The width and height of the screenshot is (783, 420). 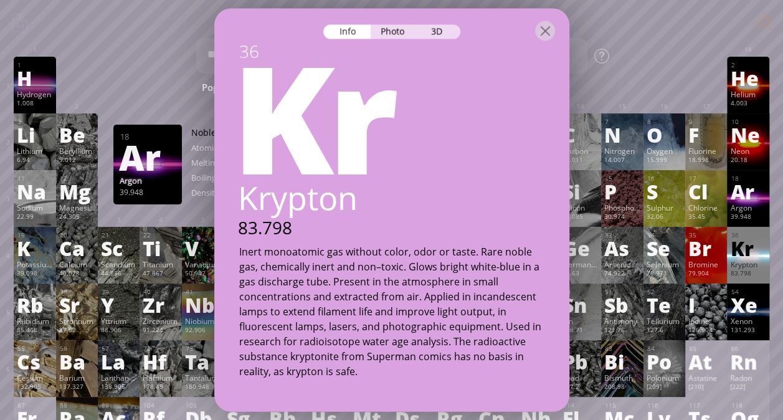 What do you see at coordinates (622, 388) in the screenshot?
I see `div: 208.98` at bounding box center [622, 388].